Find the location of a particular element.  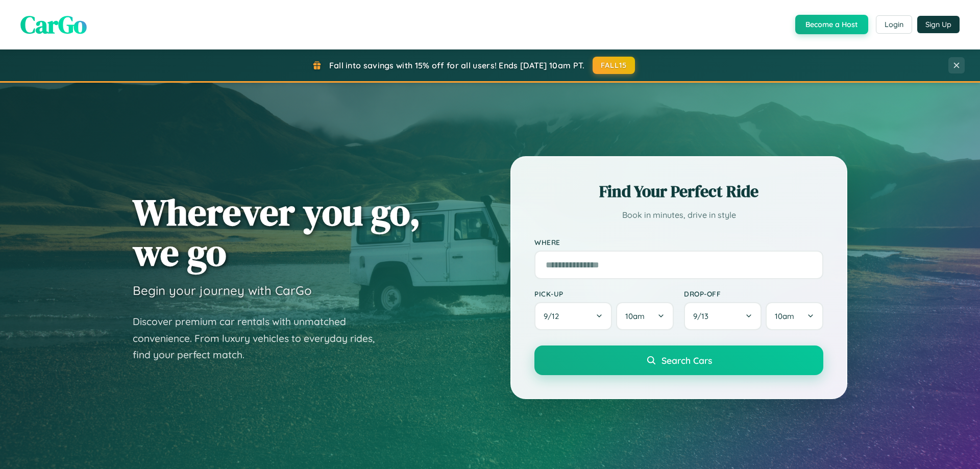

p: Book in minutes, drive in style is located at coordinates (679, 214).